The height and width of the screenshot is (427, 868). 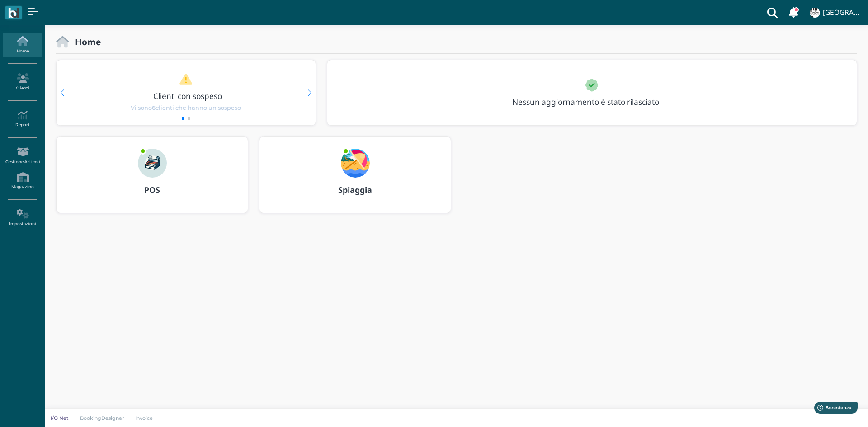 I want to click on span: Vi sono clienti che hanno un sospeso, so click(x=186, y=107).